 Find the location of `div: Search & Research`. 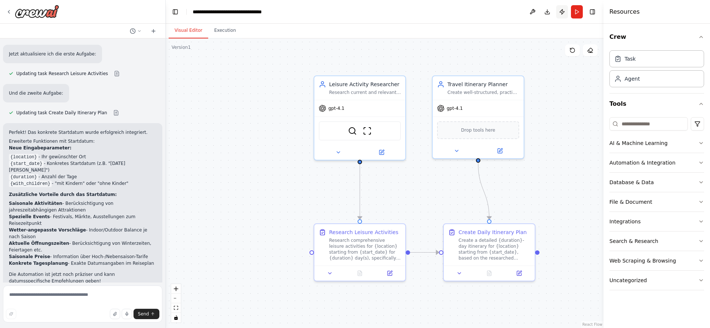

div: Search & Research is located at coordinates (634, 241).